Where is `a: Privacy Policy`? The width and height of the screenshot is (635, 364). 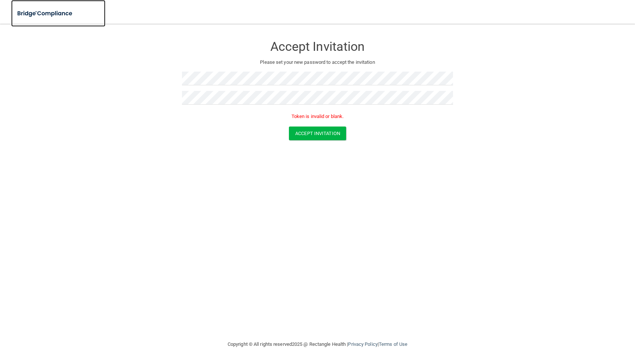
a: Privacy Policy is located at coordinates (362, 344).